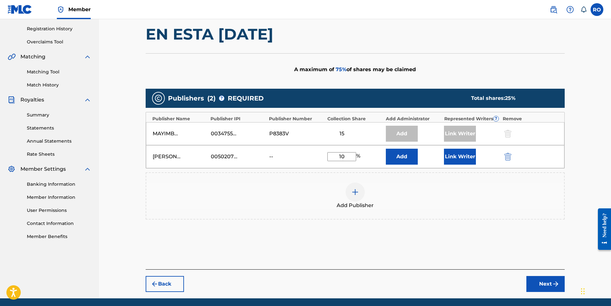 The image size is (611, 306). I want to click on a: Member Benefits, so click(59, 237).